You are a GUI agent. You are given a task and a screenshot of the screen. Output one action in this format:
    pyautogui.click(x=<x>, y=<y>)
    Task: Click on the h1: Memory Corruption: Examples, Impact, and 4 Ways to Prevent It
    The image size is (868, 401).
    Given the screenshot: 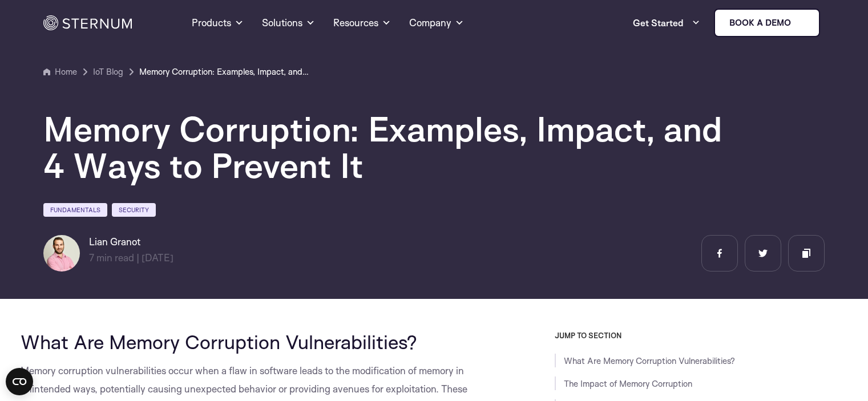 What is the action you would take?
    pyautogui.click(x=386, y=148)
    